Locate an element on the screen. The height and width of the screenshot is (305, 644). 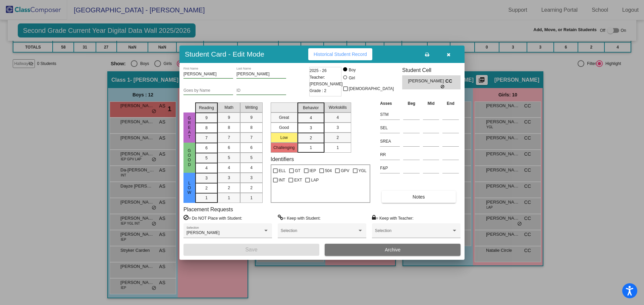
span: Math is located at coordinates (229, 108).